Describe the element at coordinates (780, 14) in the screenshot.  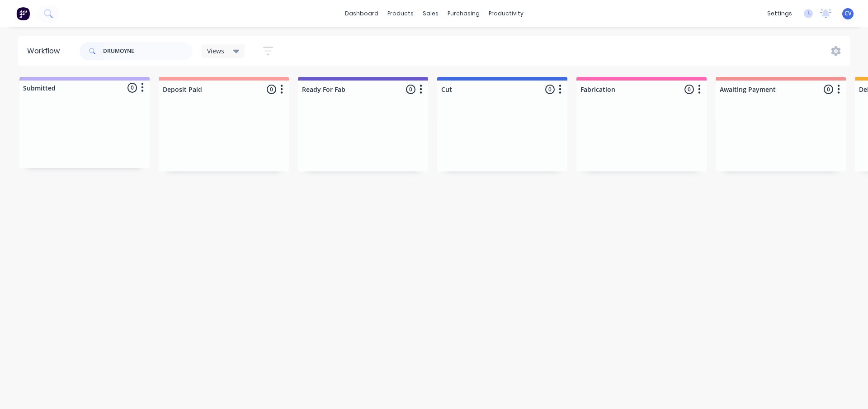
I see `div: settings` at that location.